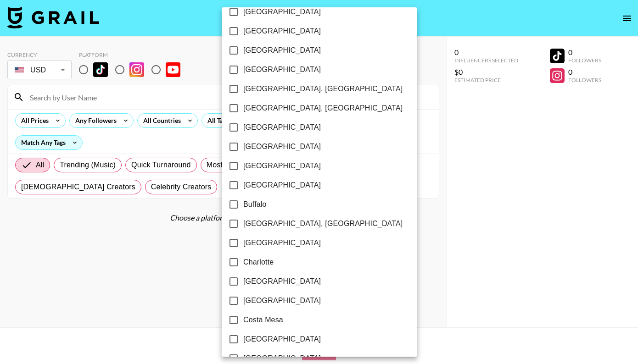 This screenshot has width=638, height=364. Describe the element at coordinates (255, 204) in the screenshot. I see `span: Buffalo` at that location.